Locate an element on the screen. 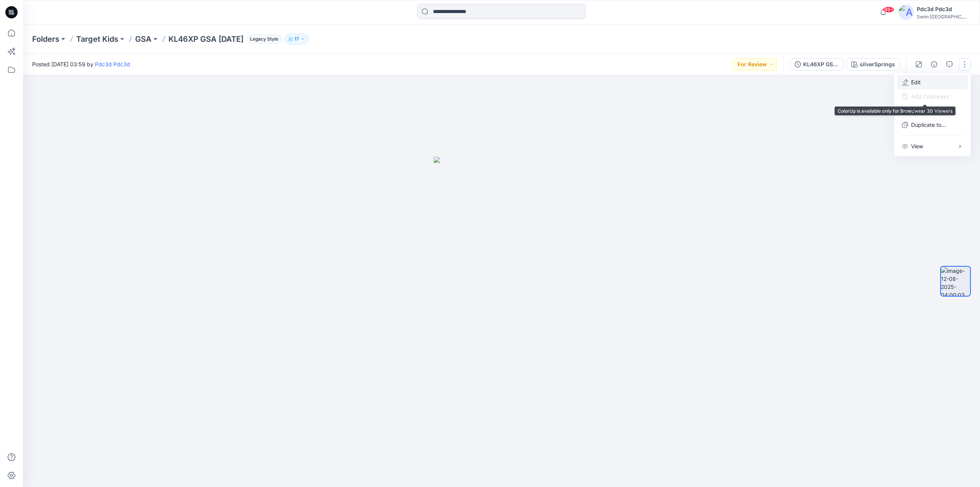 The width and height of the screenshot is (980, 487). p: Target Kids is located at coordinates (97, 39).